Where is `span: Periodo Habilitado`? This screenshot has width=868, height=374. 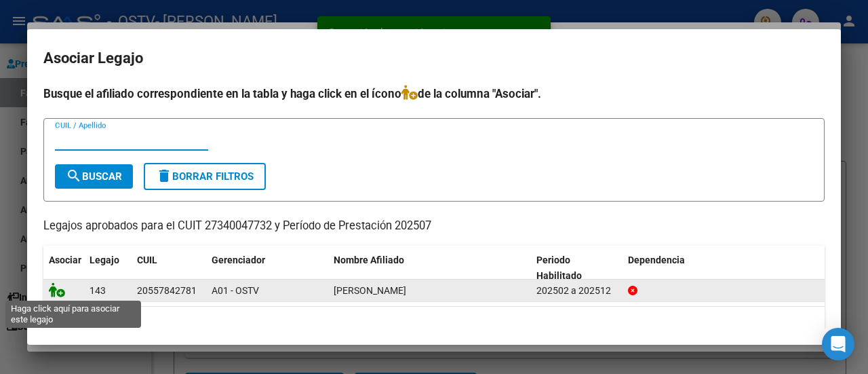
span: Periodo Habilitado is located at coordinates (559, 268).